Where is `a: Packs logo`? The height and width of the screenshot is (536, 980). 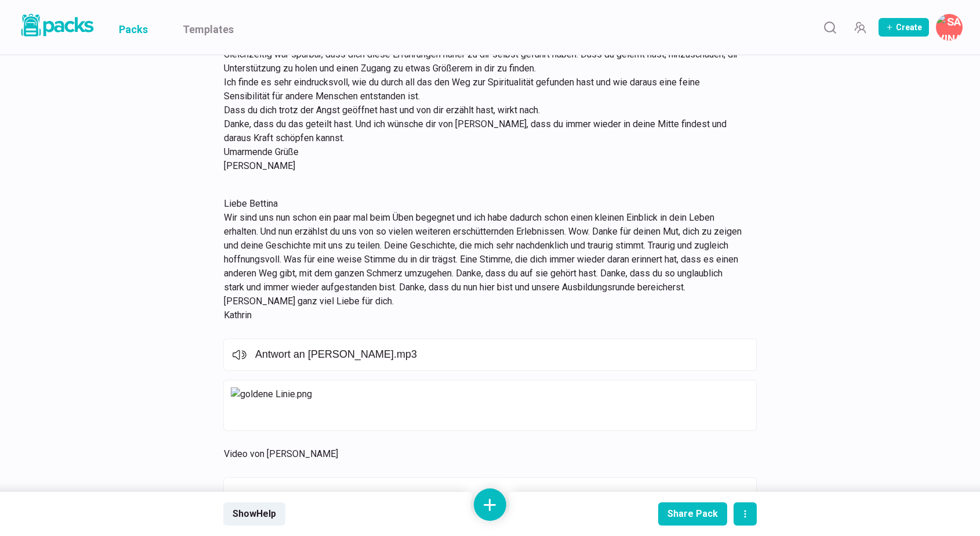
a: Packs logo is located at coordinates (56, 28).